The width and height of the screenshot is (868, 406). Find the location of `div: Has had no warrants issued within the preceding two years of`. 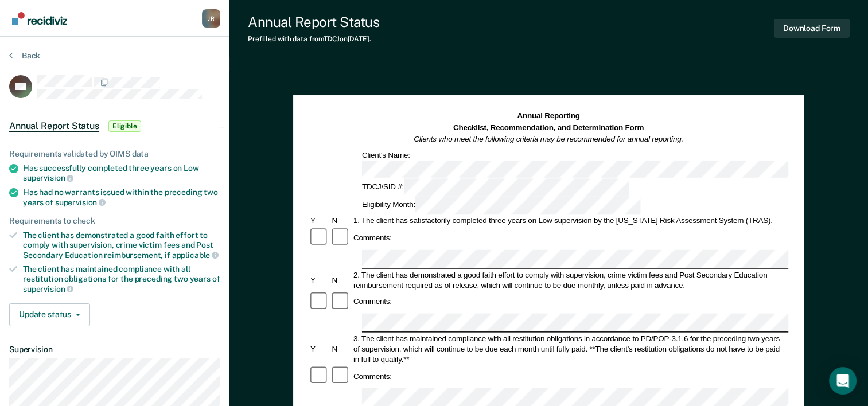

div: Has had no warrants issued within the preceding two years of is located at coordinates (122, 197).